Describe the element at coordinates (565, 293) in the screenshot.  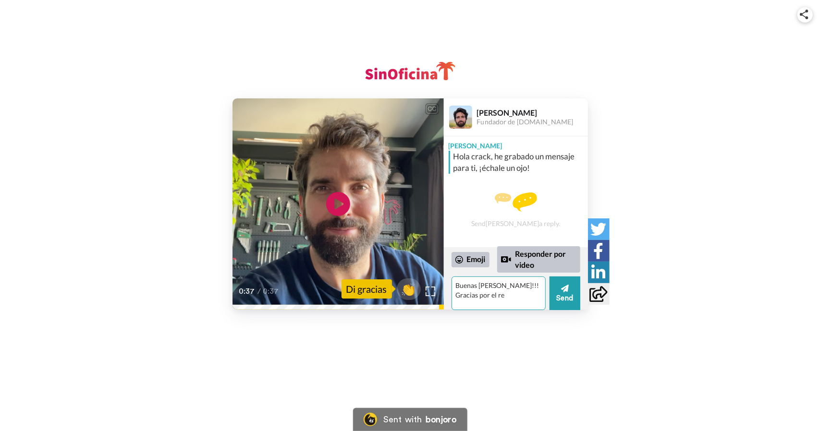
I see `button: Send` at that location.